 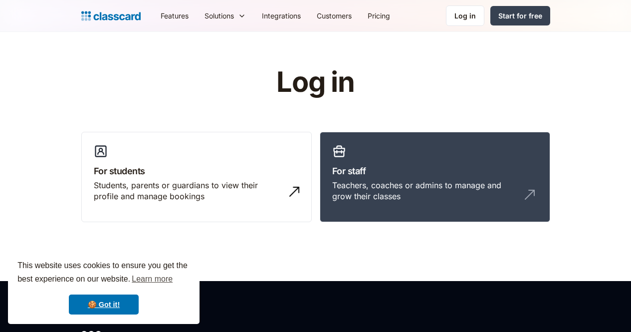 I want to click on h3: For staff, so click(x=435, y=171).